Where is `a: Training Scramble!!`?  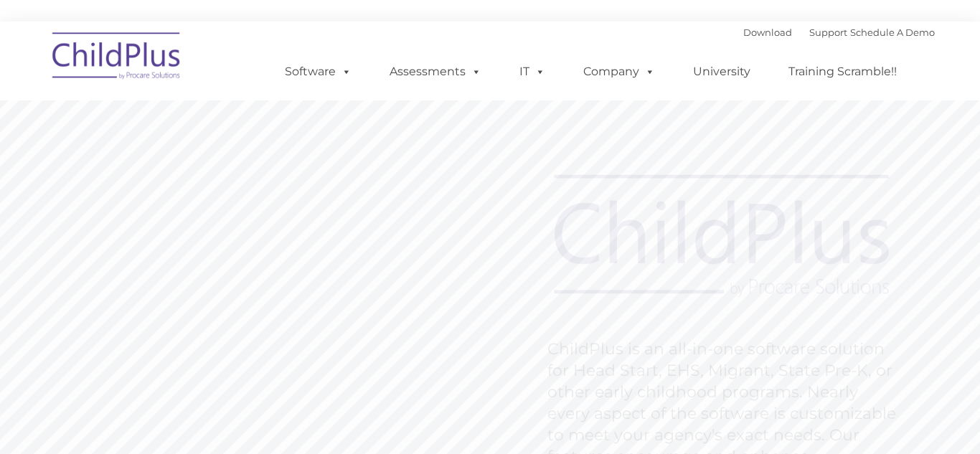 a: Training Scramble!! is located at coordinates (843, 72).